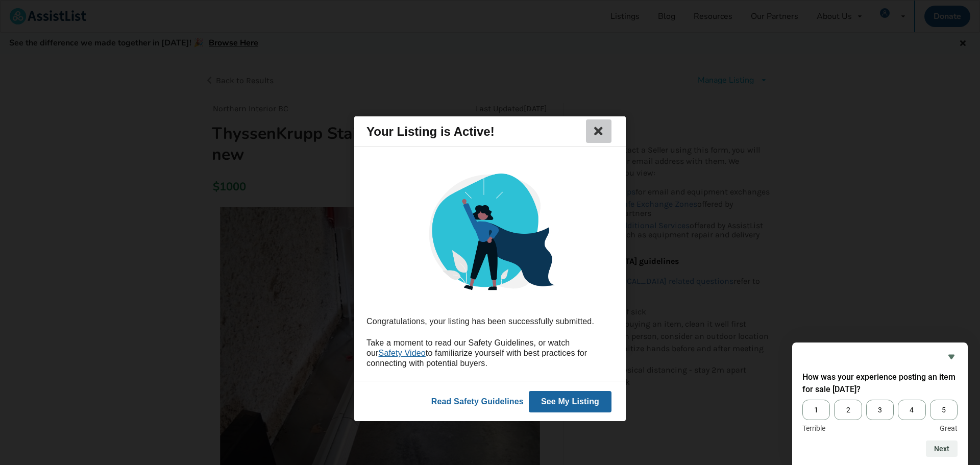 The image size is (980, 465). Describe the element at coordinates (430, 131) in the screenshot. I see `div: Your Listing is Active!` at that location.